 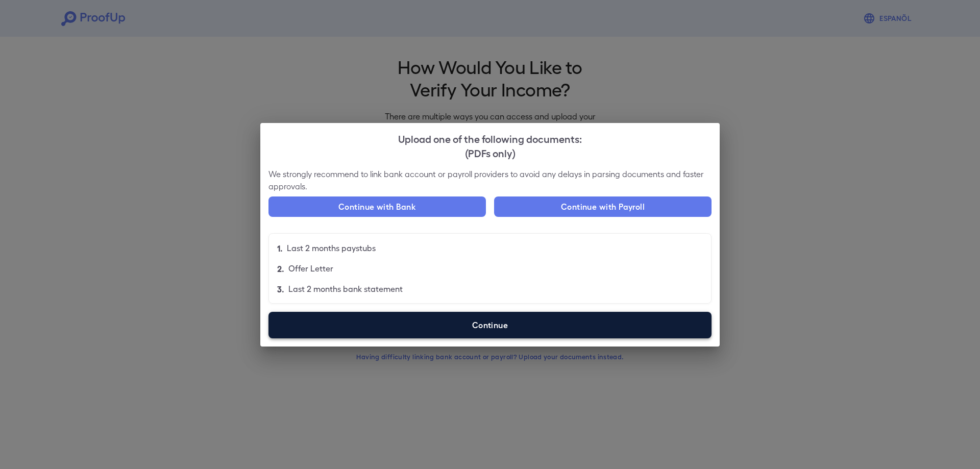 I want to click on p: Last 2 months bank statement, so click(x=346, y=289).